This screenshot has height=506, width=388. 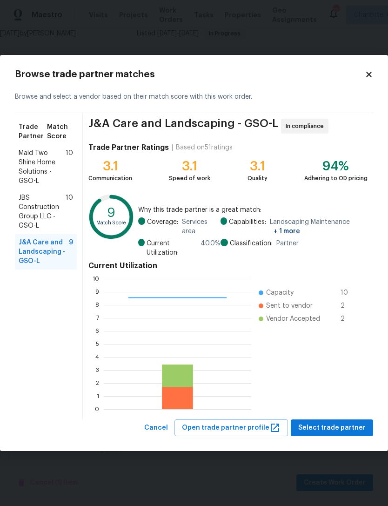 What do you see at coordinates (287, 231) in the screenshot?
I see `span: + 1 more` at bounding box center [287, 231].